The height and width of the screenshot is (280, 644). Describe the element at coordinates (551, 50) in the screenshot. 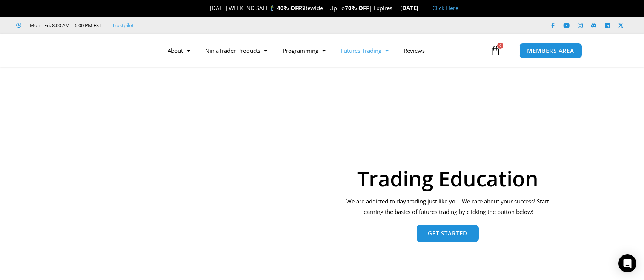

I see `a: MEMBERS AREA` at that location.